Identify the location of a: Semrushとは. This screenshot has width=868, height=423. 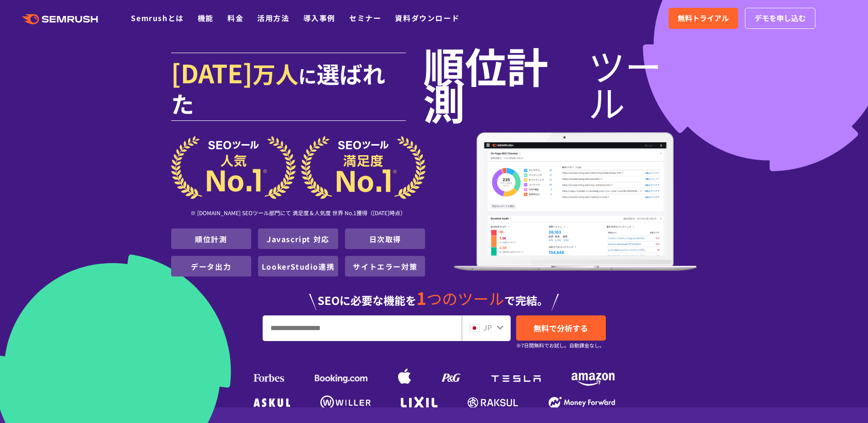
(157, 18).